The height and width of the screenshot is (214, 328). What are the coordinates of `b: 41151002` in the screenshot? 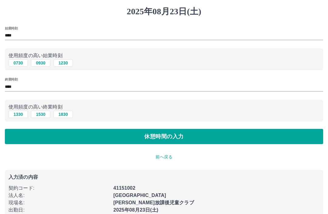 It's located at (124, 188).